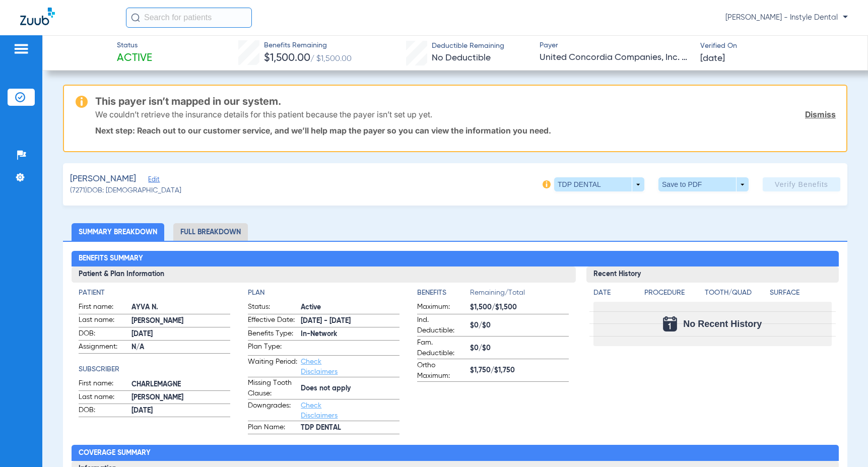  Describe the element at coordinates (331, 59) in the screenshot. I see `span: / $1,500.00` at that location.